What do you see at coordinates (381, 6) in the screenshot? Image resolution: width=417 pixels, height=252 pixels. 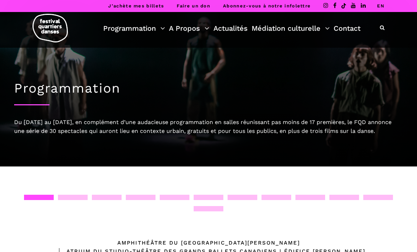 I see `a: EN` at bounding box center [381, 6].